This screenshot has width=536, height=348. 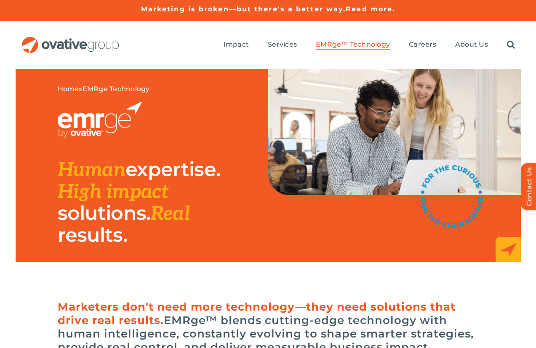 I want to click on span: Human, so click(x=92, y=170).